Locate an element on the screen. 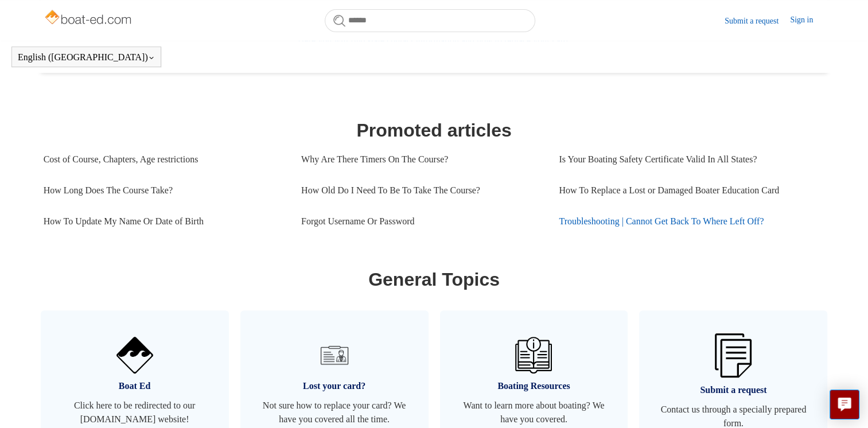 This screenshot has width=868, height=428. a: How To Update My Name Or Date of Birth is located at coordinates (164, 222).